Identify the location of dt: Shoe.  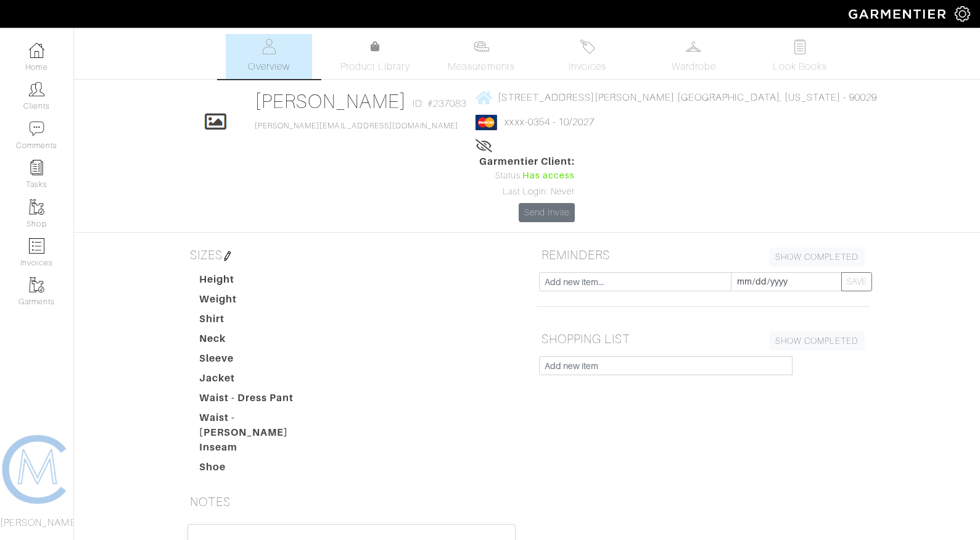
(260, 470).